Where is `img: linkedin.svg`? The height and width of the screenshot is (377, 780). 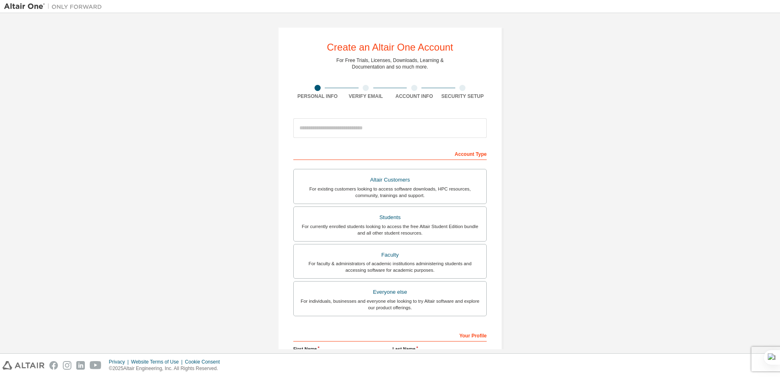
img: linkedin.svg is located at coordinates (80, 365).